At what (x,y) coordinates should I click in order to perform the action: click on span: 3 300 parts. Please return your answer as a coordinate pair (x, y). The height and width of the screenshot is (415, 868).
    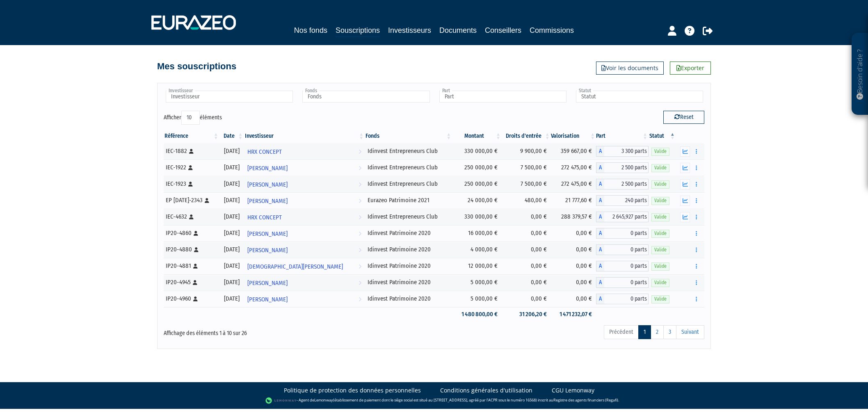
    Looking at the image, I should click on (626, 152).